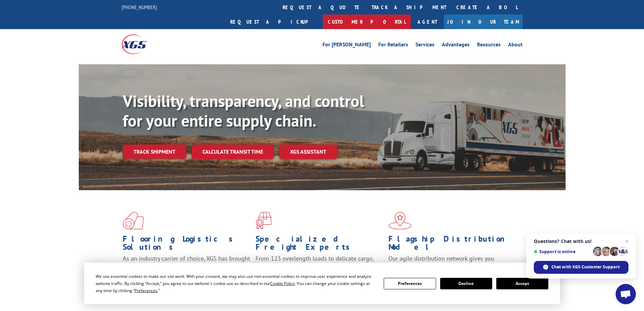 The image size is (644, 311). Describe the element at coordinates (466, 283) in the screenshot. I see `button: Decline` at that location.